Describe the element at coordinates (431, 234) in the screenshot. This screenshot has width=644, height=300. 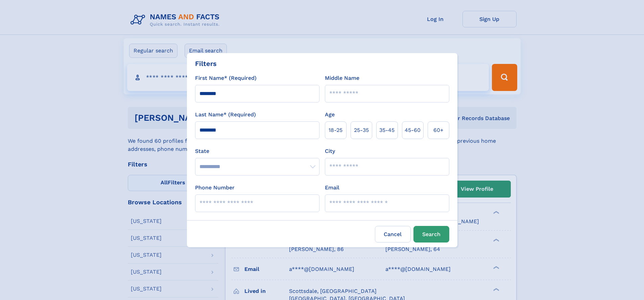
I see `button: Search` at that location.